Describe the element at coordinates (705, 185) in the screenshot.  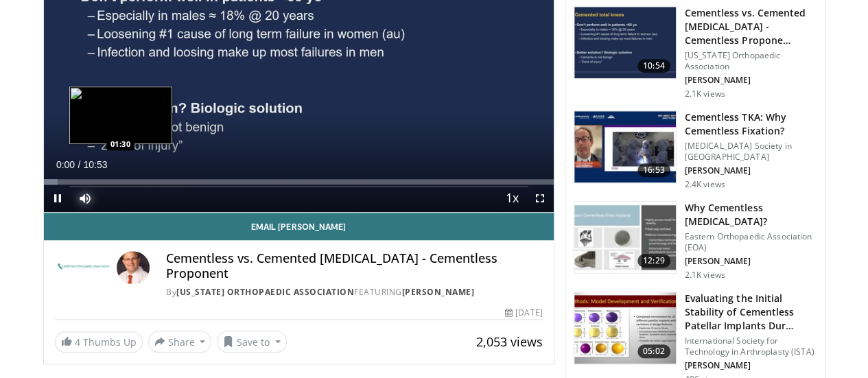
I see `p: 2.4K views` at that location.